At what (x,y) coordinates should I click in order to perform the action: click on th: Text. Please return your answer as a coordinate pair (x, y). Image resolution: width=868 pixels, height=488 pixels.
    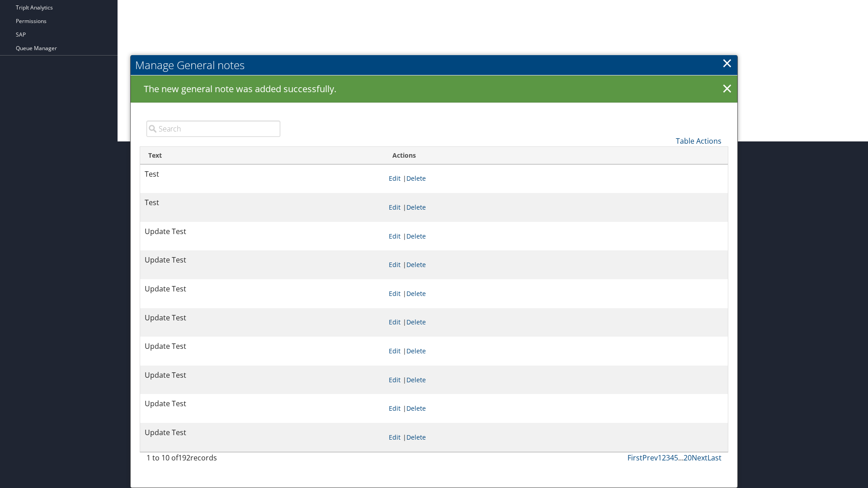
    Looking at the image, I should click on (262, 155).